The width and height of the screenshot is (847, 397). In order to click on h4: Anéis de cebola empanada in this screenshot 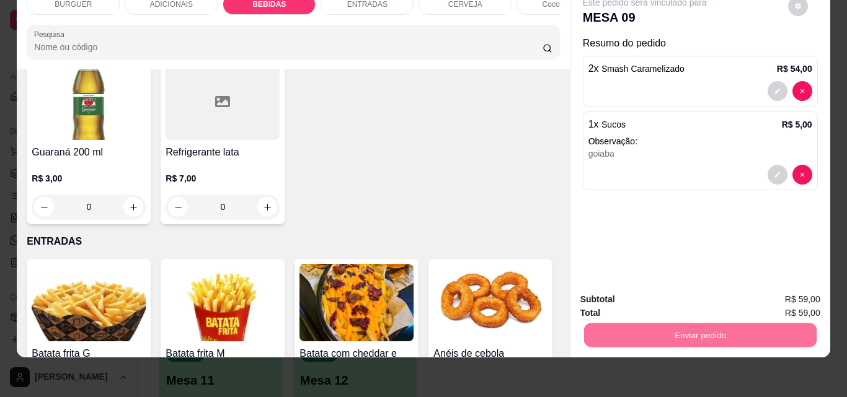, I will do `click(490, 361)`.